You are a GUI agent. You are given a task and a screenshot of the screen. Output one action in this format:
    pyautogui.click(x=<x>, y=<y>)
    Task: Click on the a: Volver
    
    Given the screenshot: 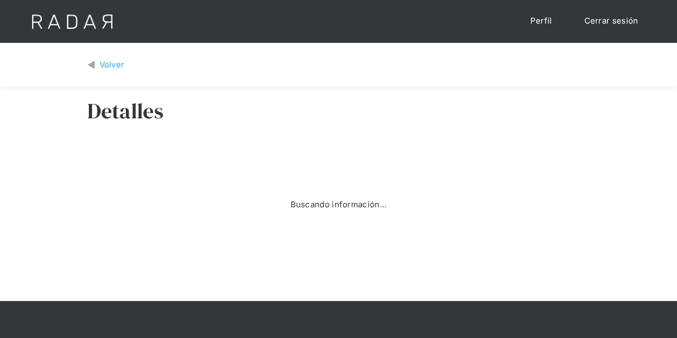 What is the action you would take?
    pyautogui.click(x=106, y=65)
    